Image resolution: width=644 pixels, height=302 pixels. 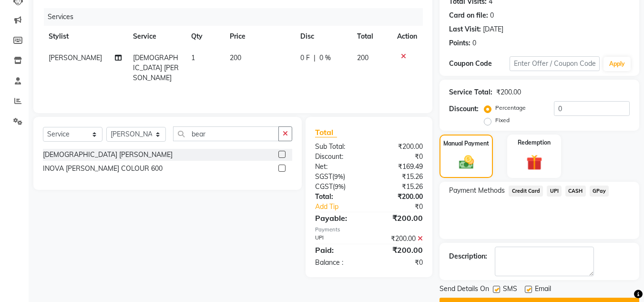 I want to click on div: Description:, so click(x=468, y=256).